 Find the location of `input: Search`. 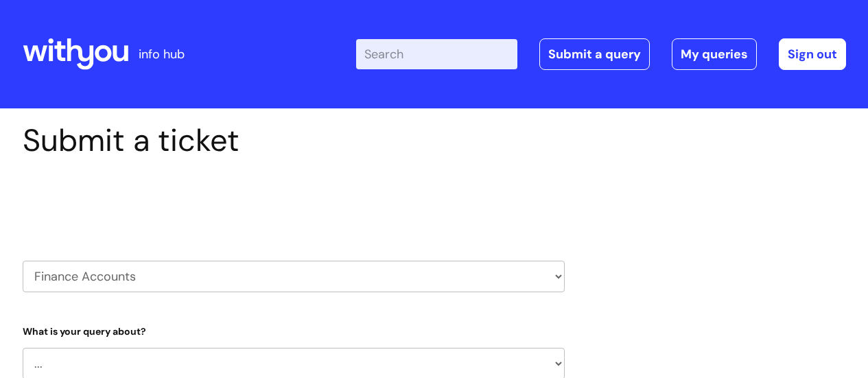

input: Search is located at coordinates (436, 54).